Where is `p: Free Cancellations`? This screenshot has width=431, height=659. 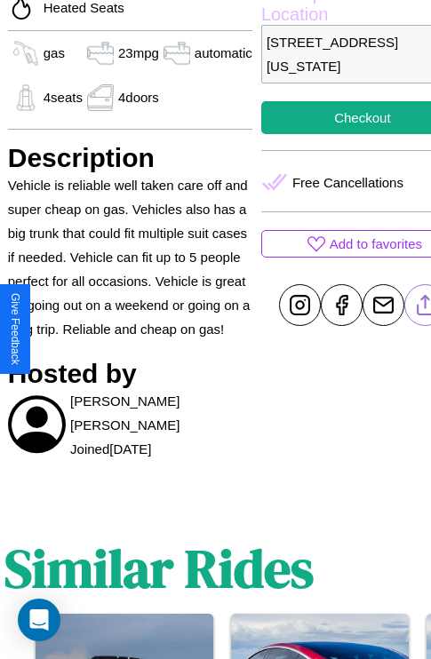 p: Free Cancellations is located at coordinates (347, 182).